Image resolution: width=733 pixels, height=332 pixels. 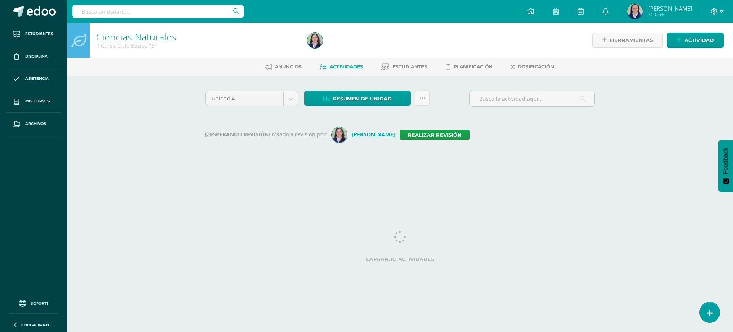 I want to click on a: Asistencia, so click(x=34, y=79).